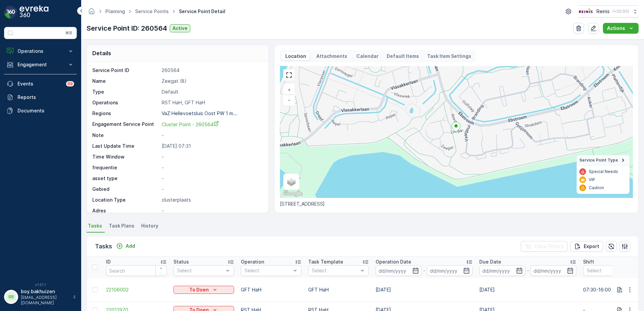 The image size is (644, 311). Describe the element at coordinates (127, 28) in the screenshot. I see `p: Service Point ID: 260564` at that location.